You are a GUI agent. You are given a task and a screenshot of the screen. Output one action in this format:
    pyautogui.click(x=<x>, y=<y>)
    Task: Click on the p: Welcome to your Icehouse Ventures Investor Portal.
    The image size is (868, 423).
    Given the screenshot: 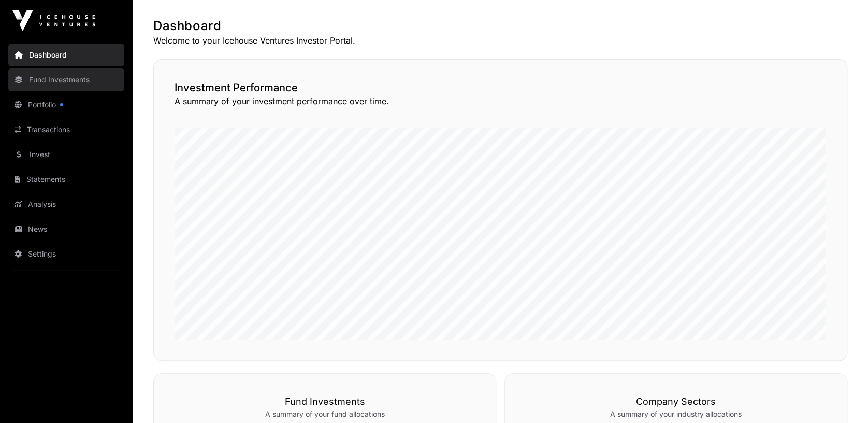 What is the action you would take?
    pyautogui.click(x=501, y=41)
    